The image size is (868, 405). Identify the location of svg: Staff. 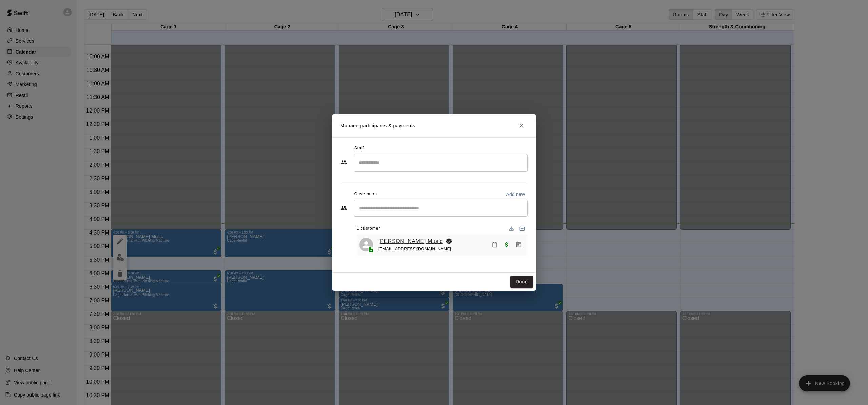
(344, 162).